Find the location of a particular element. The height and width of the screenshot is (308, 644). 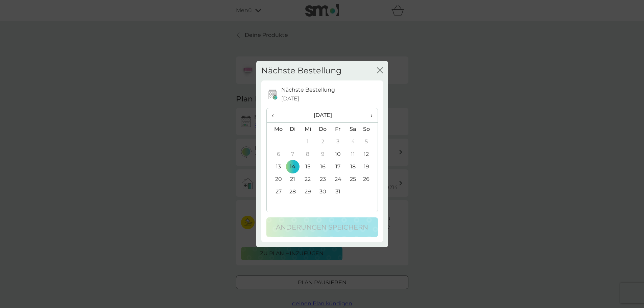

th: Do is located at coordinates (323, 129).